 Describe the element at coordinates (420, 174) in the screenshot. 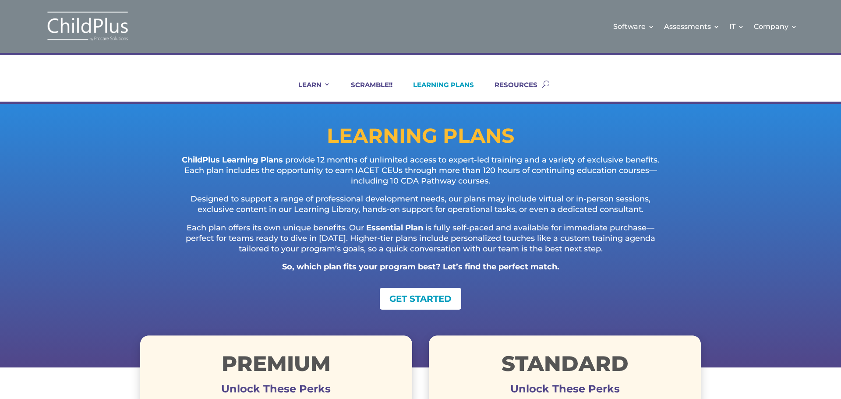

I see `p: provide 12 months of unlimited access to expert-led training and a variety of exclusive benefits....` at that location.